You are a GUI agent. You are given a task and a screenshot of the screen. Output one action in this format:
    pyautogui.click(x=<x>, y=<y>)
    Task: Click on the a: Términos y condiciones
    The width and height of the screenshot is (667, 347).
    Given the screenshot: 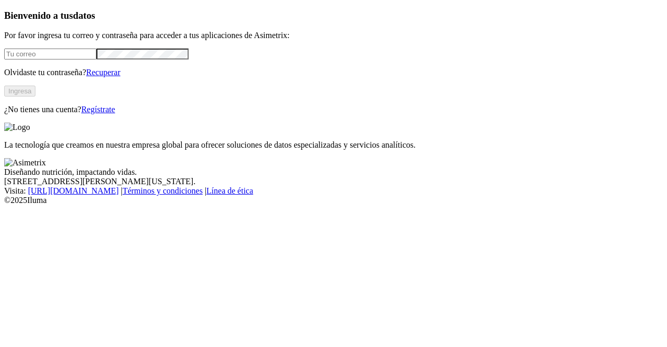 What is the action you would take?
    pyautogui.click(x=163, y=190)
    